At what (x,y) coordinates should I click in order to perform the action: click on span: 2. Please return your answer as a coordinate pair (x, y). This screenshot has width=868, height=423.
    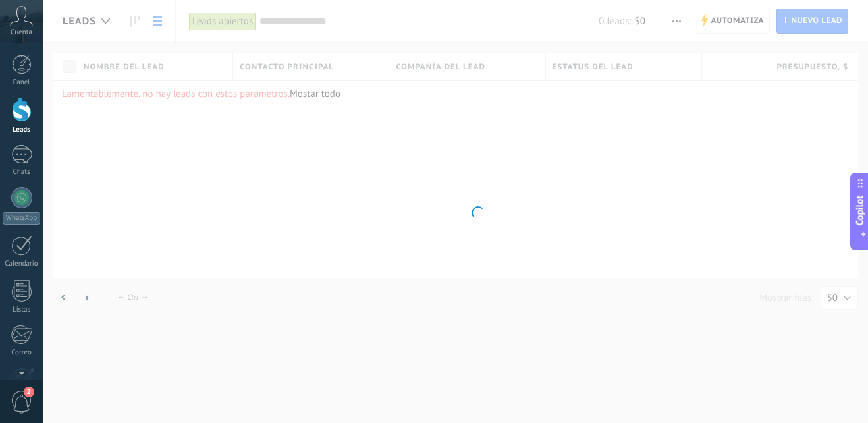
    Looking at the image, I should click on (29, 392).